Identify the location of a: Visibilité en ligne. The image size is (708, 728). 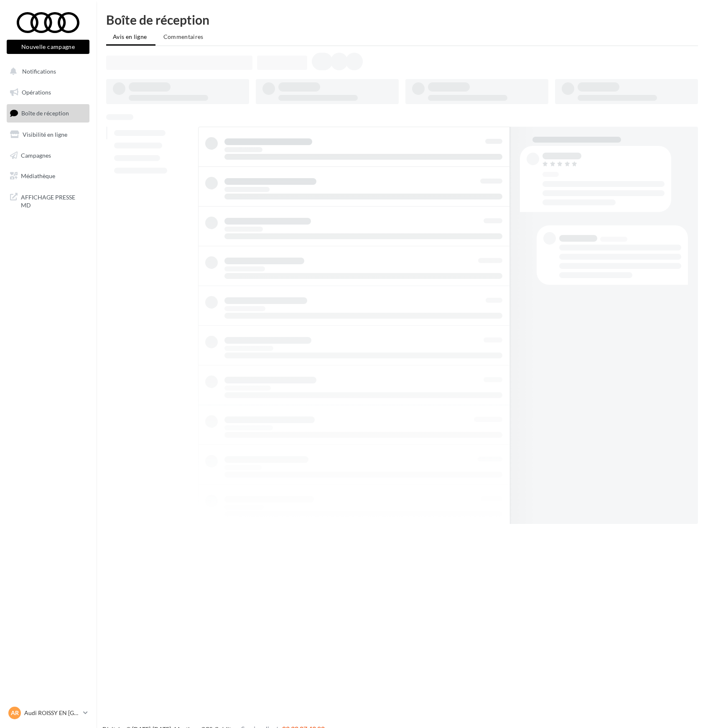
(48, 134).